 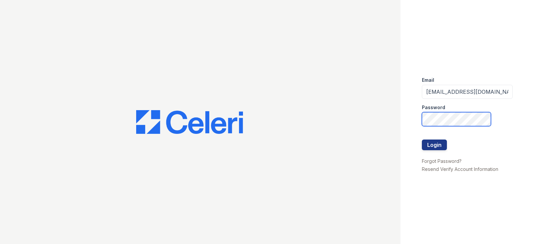 I want to click on button: Login, so click(x=434, y=145).